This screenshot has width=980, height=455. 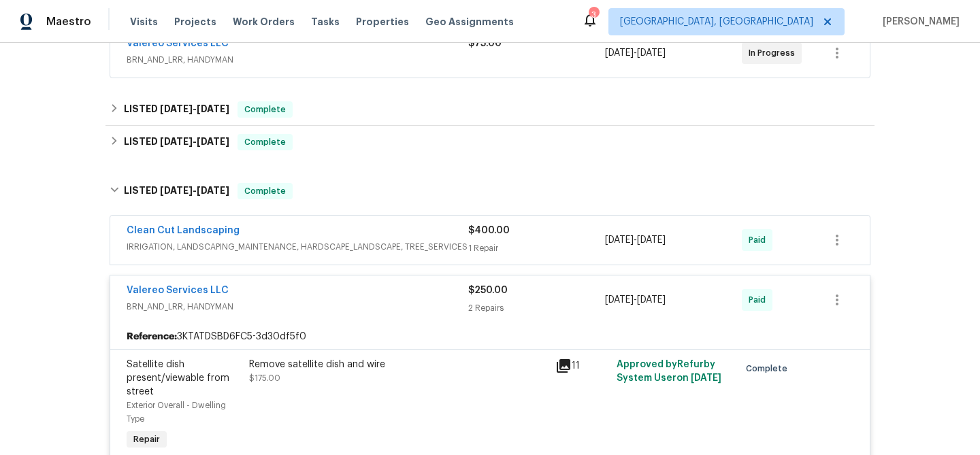 What do you see at coordinates (398, 364) in the screenshot?
I see `div: Remove satellite dish and wire` at bounding box center [398, 364].